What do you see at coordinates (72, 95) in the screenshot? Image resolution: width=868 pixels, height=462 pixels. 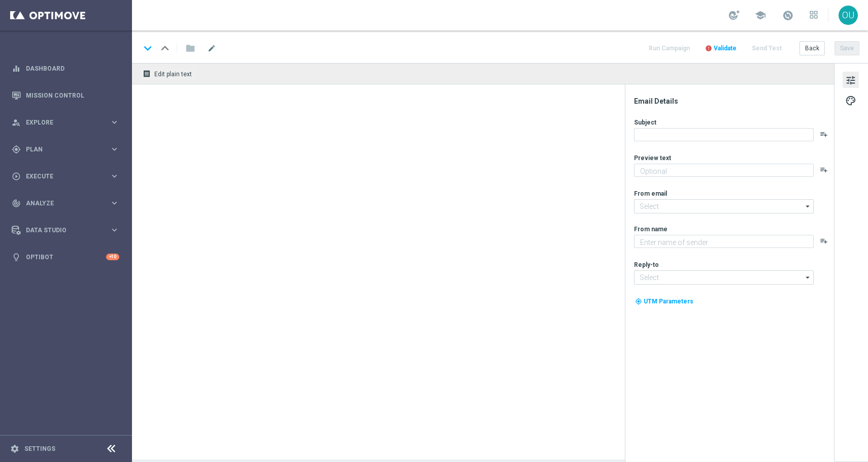 I see `a: Mission Control` at bounding box center [72, 95].